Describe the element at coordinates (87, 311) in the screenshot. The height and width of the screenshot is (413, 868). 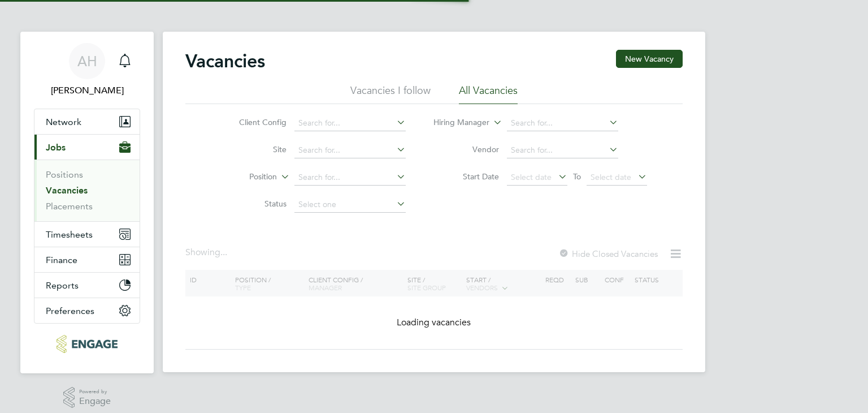
I see `button: Preferences` at that location.